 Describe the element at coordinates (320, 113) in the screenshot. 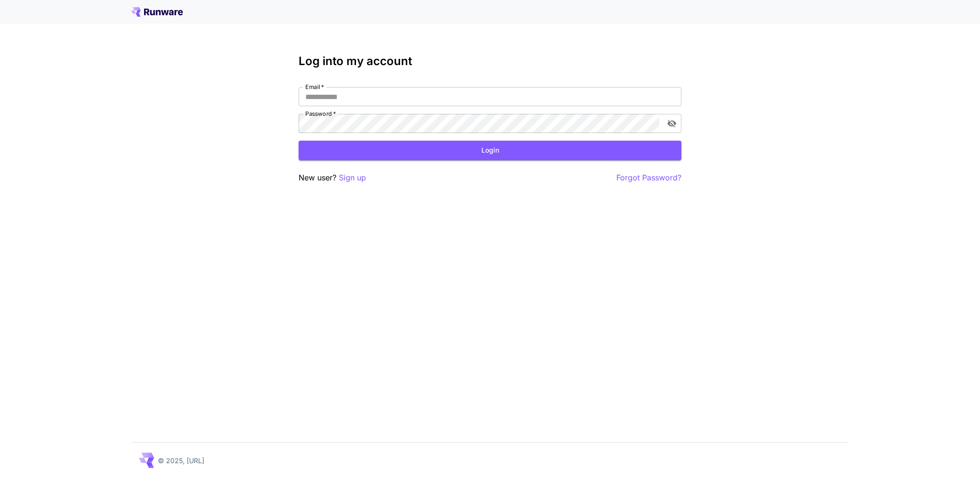

I see `label: Password` at that location.